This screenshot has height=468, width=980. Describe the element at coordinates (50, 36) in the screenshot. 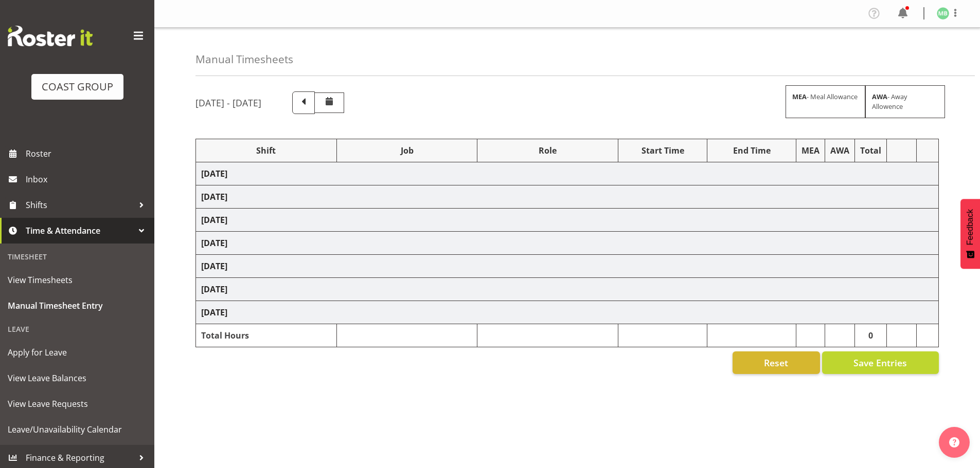

I see `img: Rosterit website logo` at that location.